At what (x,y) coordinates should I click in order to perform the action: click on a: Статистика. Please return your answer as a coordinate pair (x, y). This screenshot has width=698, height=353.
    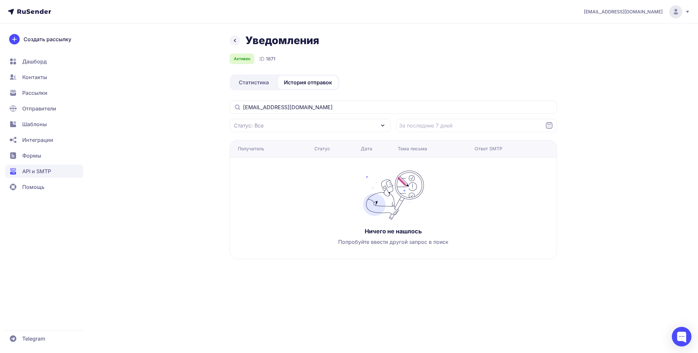
    Looking at the image, I should click on (254, 82).